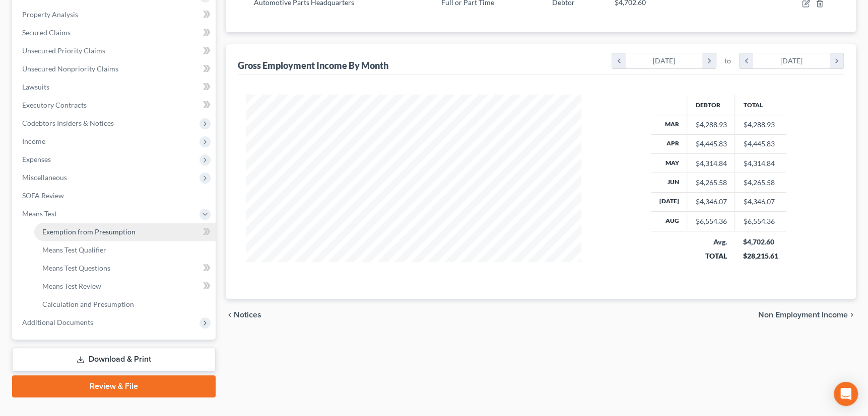  What do you see at coordinates (760, 202) in the screenshot?
I see `td: $4,346.07` at bounding box center [760, 202].